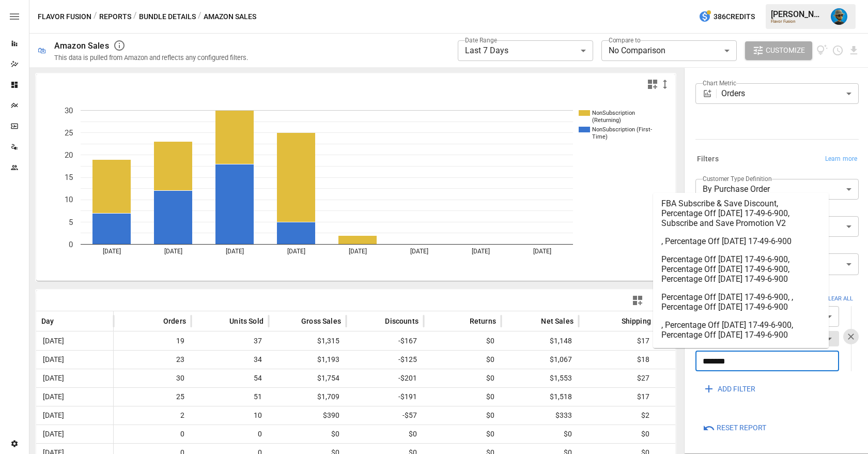 The width and height of the screenshot is (868, 454). I want to click on button: 386Credits, so click(726, 16).